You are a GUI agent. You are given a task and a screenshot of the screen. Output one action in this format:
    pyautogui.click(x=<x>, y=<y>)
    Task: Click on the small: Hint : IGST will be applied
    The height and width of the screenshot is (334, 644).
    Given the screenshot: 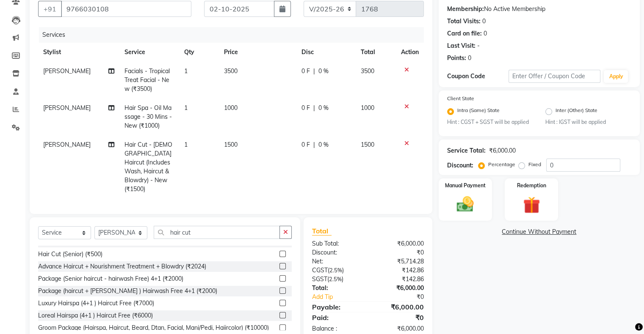 What is the action you would take?
    pyautogui.click(x=588, y=123)
    